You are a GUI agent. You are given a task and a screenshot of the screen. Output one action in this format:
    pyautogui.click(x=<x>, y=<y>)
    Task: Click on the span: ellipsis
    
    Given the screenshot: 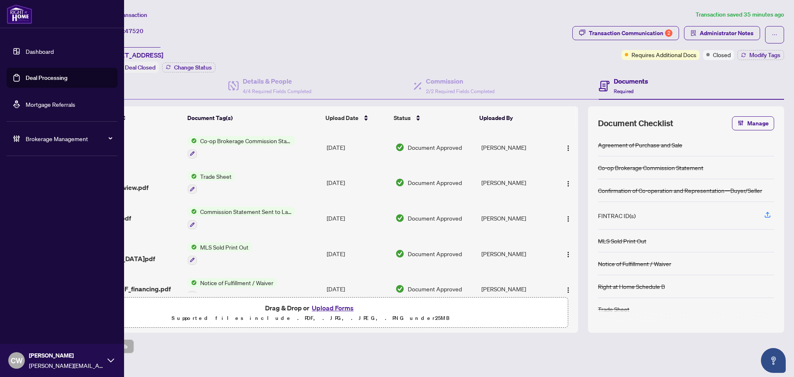 What is the action you would take?
    pyautogui.click(x=775, y=35)
    